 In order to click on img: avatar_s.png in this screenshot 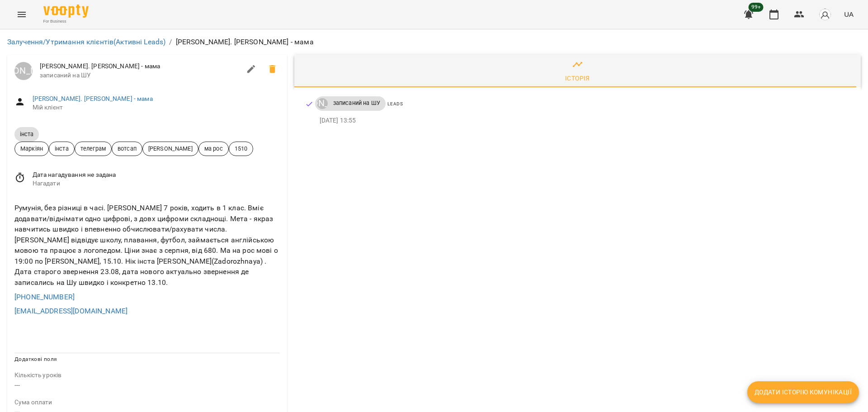, I will do `click(825, 14)`.